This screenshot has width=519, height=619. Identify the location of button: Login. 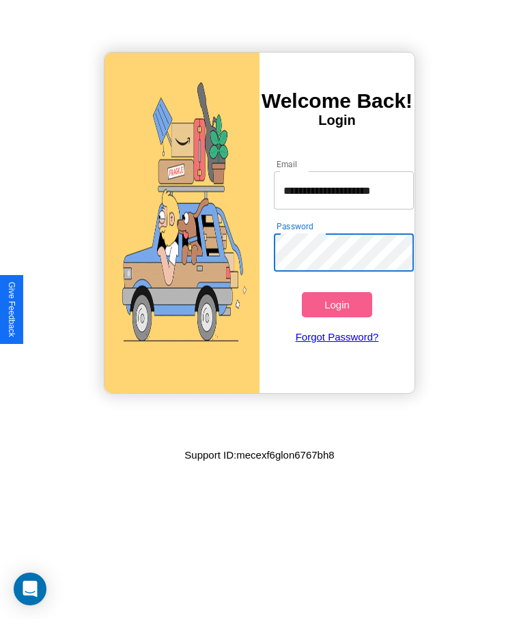
(336, 304).